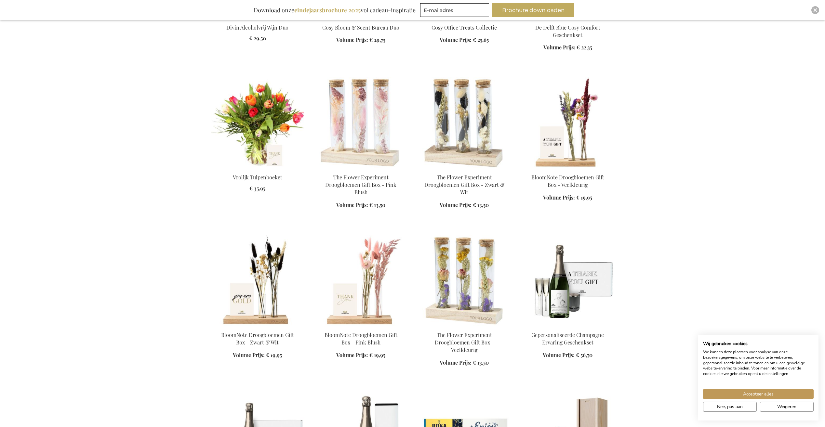 The height and width of the screenshot is (427, 825). What do you see at coordinates (377, 40) in the screenshot?
I see `span: € 29,75` at bounding box center [377, 40].